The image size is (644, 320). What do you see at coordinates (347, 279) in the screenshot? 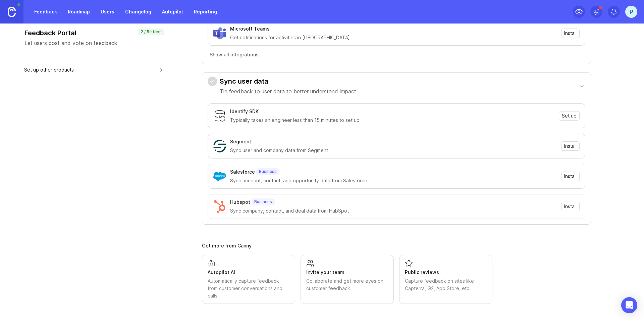
I see `a: Invite your teamCollaborate and get more eyes on customer feedback` at bounding box center [347, 279].